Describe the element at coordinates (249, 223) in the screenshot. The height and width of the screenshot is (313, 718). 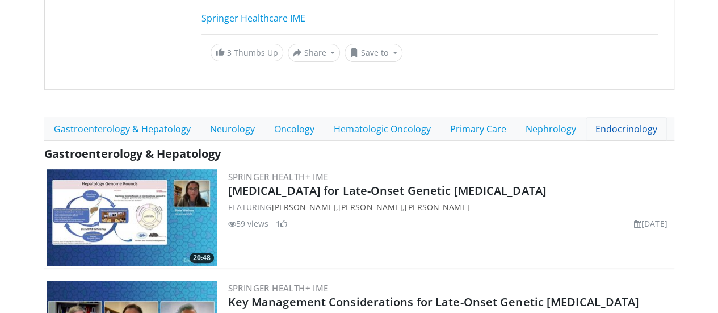
I see `li: 59 views` at that location.